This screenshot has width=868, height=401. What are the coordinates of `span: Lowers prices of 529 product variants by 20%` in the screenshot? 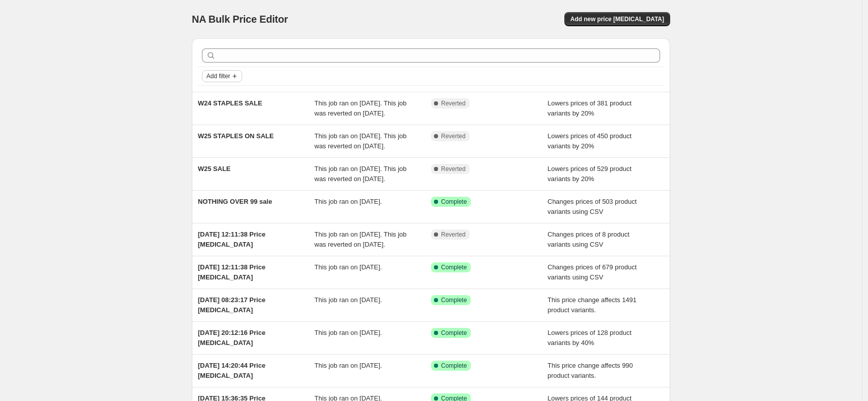 It's located at (590, 173).